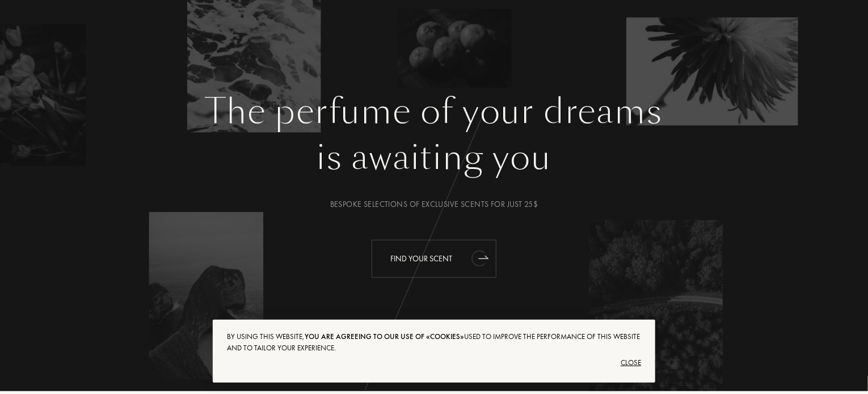 The height and width of the screenshot is (394, 868). What do you see at coordinates (434, 157) in the screenshot?
I see `div: is awaiting you` at bounding box center [434, 157].